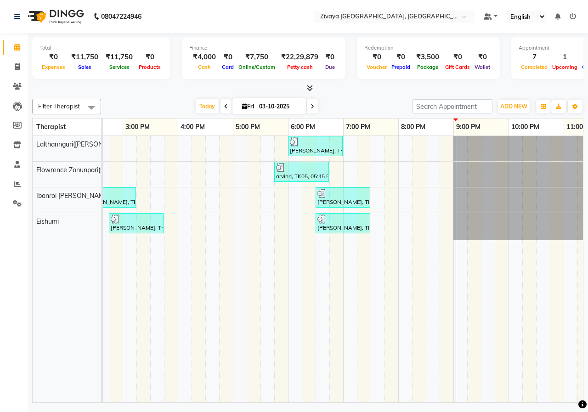 The image size is (588, 412). I want to click on div: Redemption, so click(428, 48).